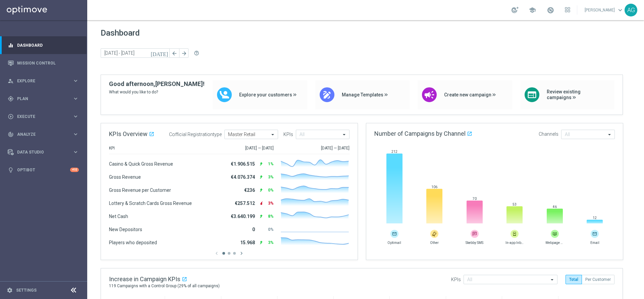  I want to click on a: Settings, so click(26, 290).